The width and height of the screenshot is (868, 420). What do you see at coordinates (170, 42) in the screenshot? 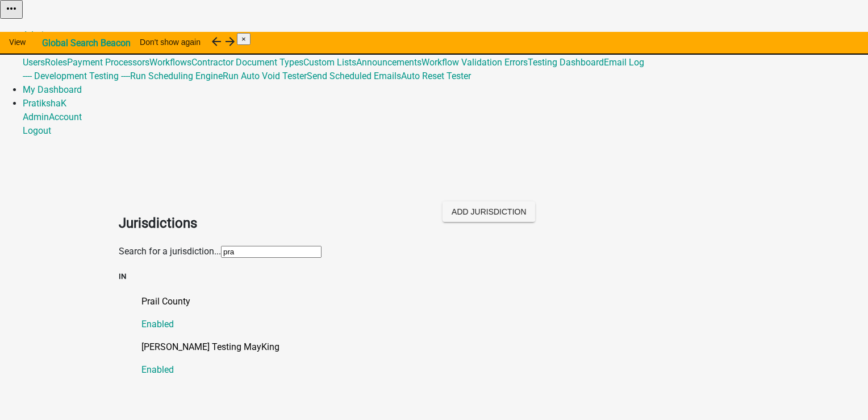
I see `button: Don't show again` at bounding box center [170, 42].